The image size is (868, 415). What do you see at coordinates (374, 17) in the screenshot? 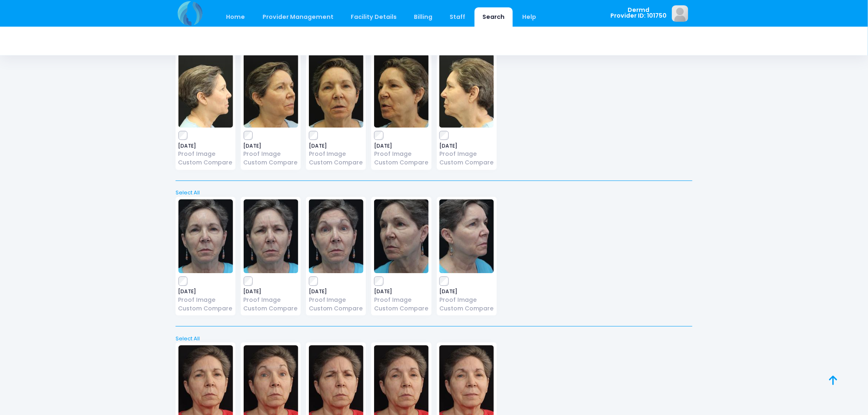
I see `a: Facility Details` at bounding box center [374, 17].